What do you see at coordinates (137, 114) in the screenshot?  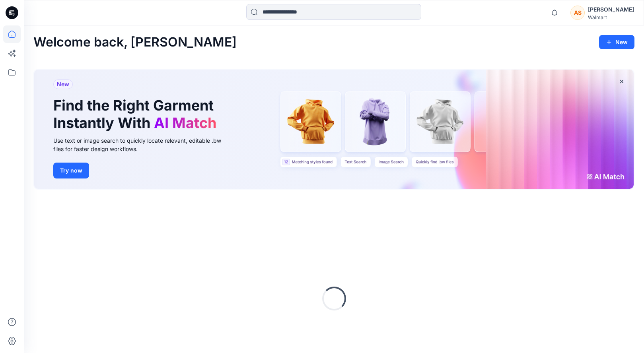 I see `h1: Find the Right Garment Instantly With` at bounding box center [137, 114].